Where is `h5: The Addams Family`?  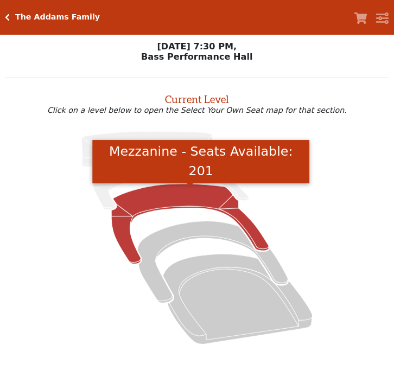 h5: The Addams Family is located at coordinates (58, 17).